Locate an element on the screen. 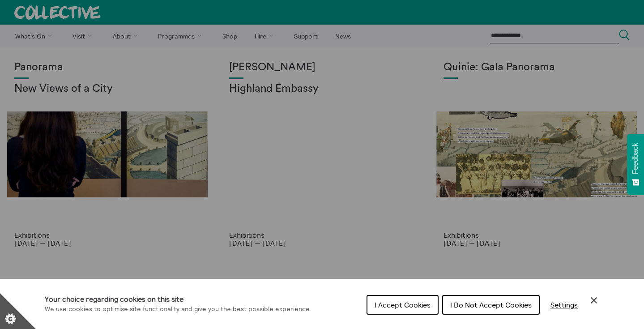 The height and width of the screenshot is (329, 644). button: I Accept Cookies is located at coordinates (402, 305).